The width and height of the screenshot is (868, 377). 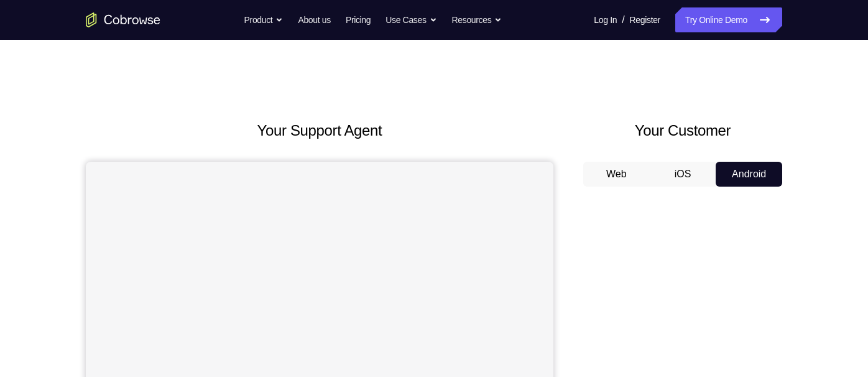 What do you see at coordinates (477, 20) in the screenshot?
I see `button: Resources` at bounding box center [477, 20].